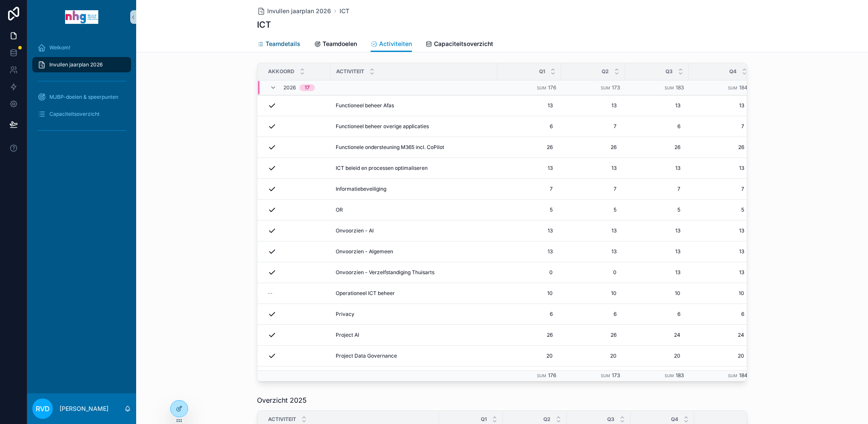 The width and height of the screenshot is (868, 424). Describe the element at coordinates (552, 375) in the screenshot. I see `span: 176` at that location.